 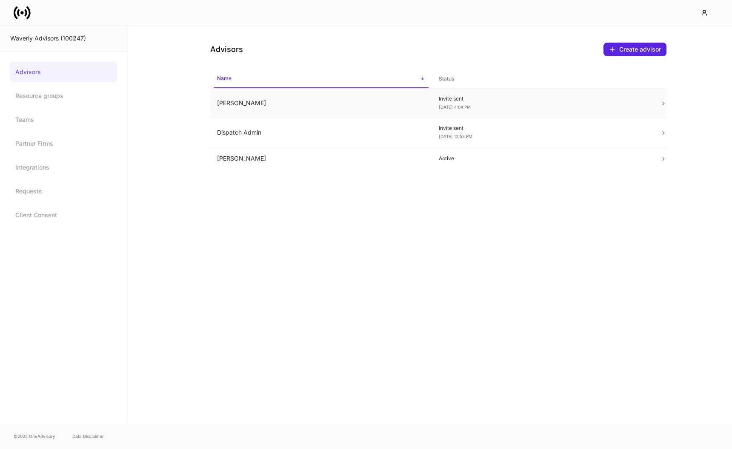 I want to click on td: Dispatch Admin, so click(x=321, y=132).